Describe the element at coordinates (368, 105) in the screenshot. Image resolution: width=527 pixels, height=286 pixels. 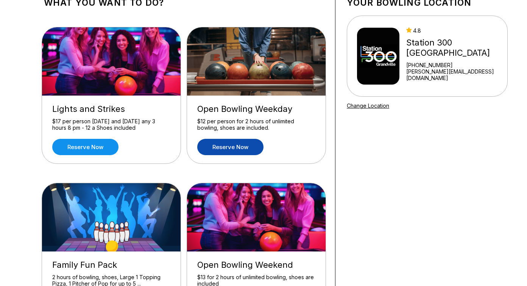
I see `a: Change Location` at that location.